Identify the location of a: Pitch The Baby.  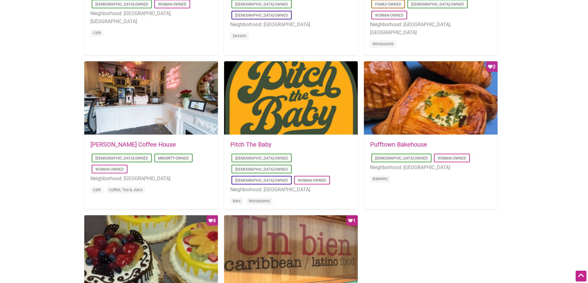
(250, 145).